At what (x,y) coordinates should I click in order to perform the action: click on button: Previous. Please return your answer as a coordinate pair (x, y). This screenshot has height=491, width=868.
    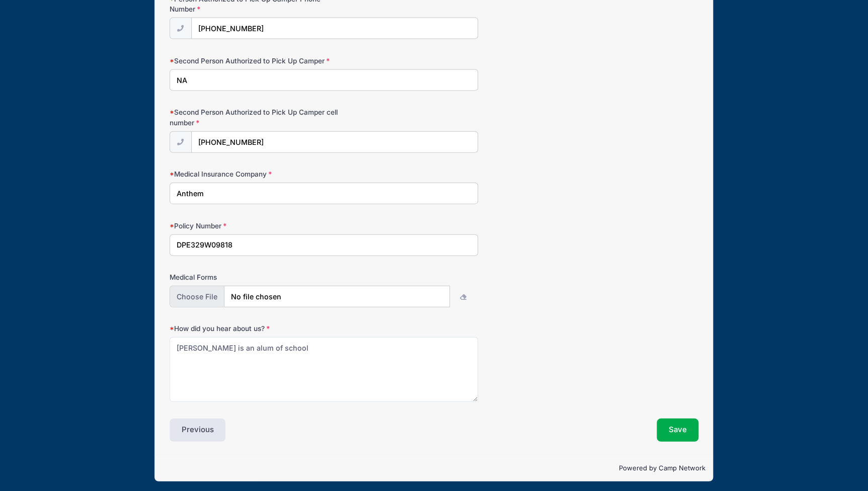
    Looking at the image, I should click on (198, 430).